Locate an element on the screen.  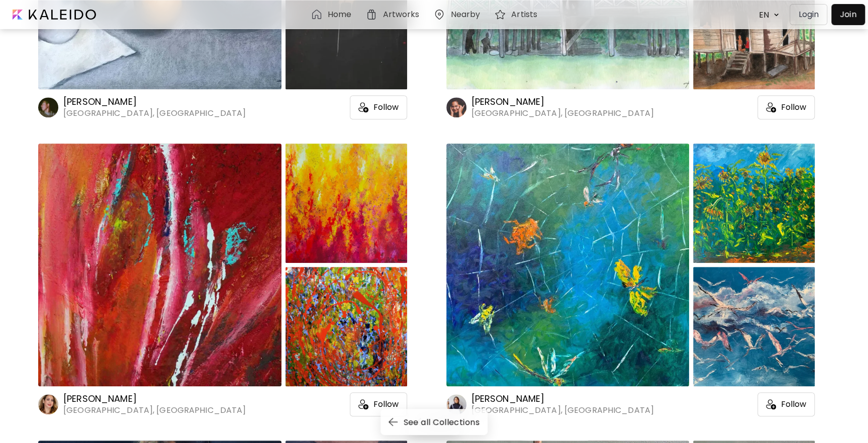
p: Login is located at coordinates (808, 14).